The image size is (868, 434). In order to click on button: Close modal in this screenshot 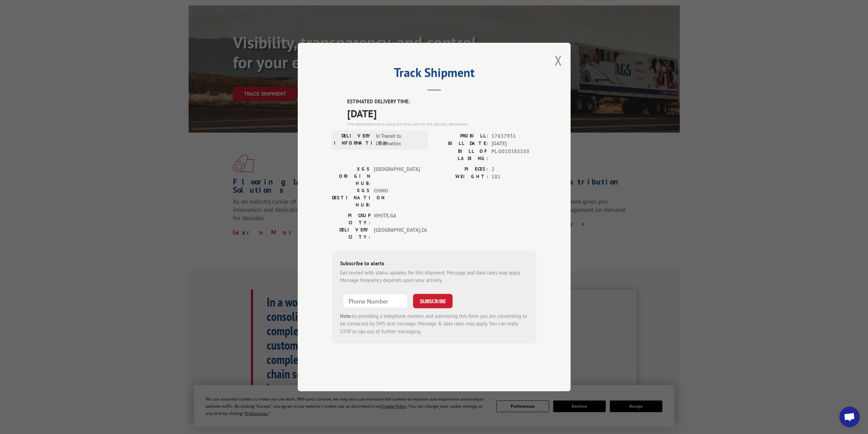, I will do `click(559, 60)`.